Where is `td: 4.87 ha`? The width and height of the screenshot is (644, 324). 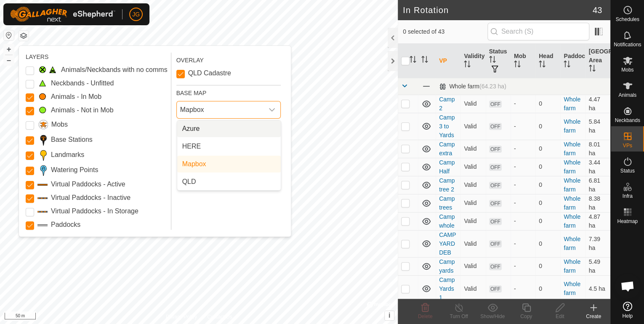
td: 4.87 ha is located at coordinates (598, 221).